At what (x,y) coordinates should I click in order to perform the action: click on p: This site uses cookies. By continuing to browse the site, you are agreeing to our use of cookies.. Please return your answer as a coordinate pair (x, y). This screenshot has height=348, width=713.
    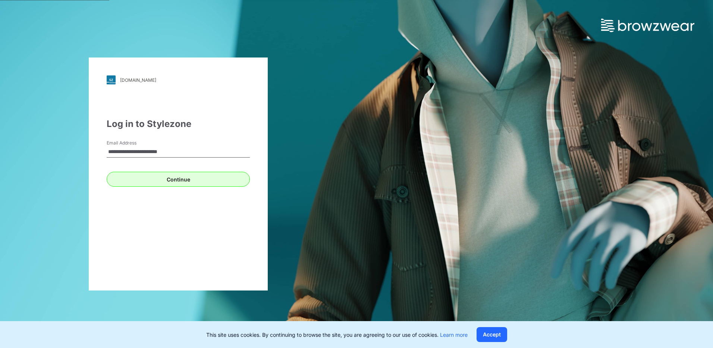
    Looking at the image, I should click on (337, 334).